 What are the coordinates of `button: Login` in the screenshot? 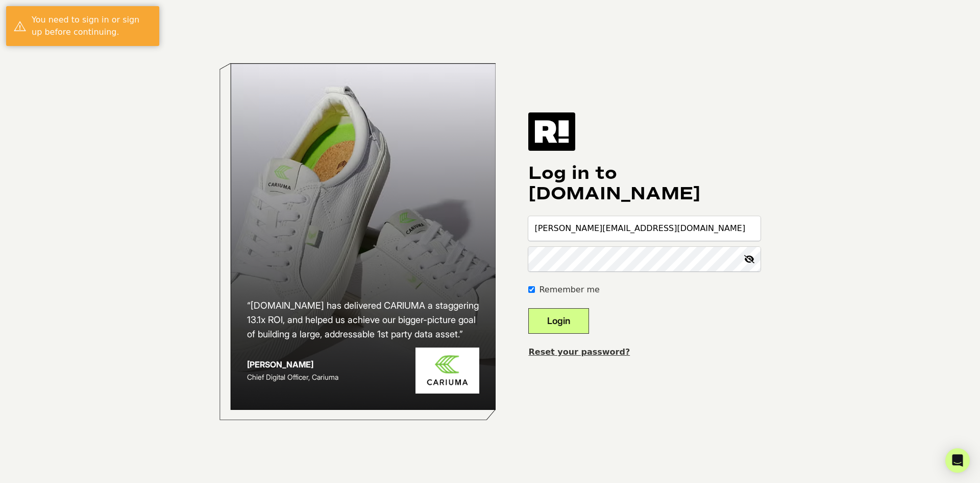 It's located at (559, 321).